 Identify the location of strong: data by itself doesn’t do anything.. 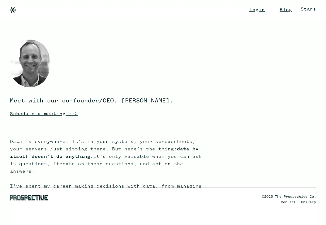
(104, 153).